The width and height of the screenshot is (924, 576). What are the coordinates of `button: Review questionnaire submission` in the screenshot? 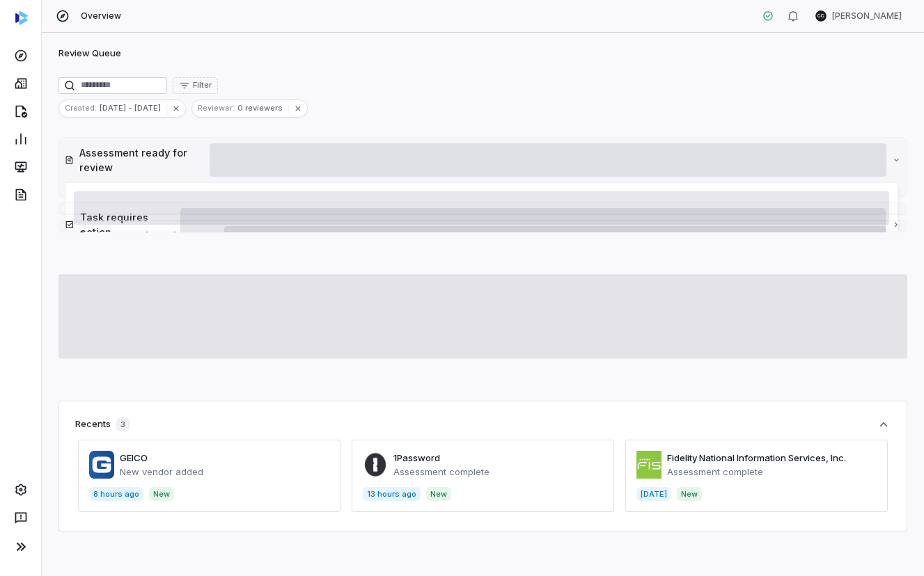 It's located at (482, 242).